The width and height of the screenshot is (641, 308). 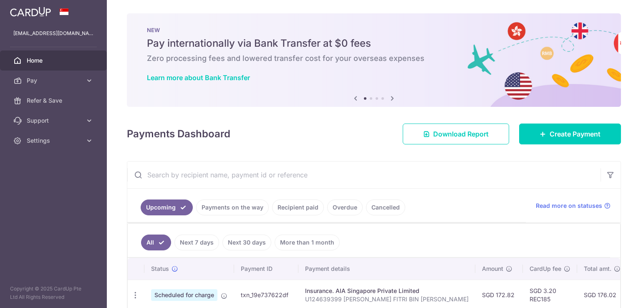 I want to click on a: Payments on the way, so click(x=232, y=207).